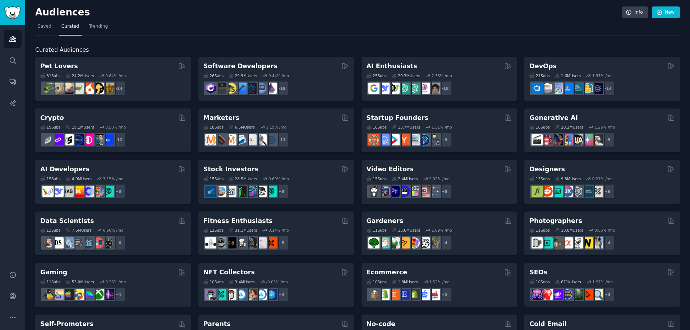 This screenshot has height=330, width=690. I want to click on img: deepdream, so click(557, 140).